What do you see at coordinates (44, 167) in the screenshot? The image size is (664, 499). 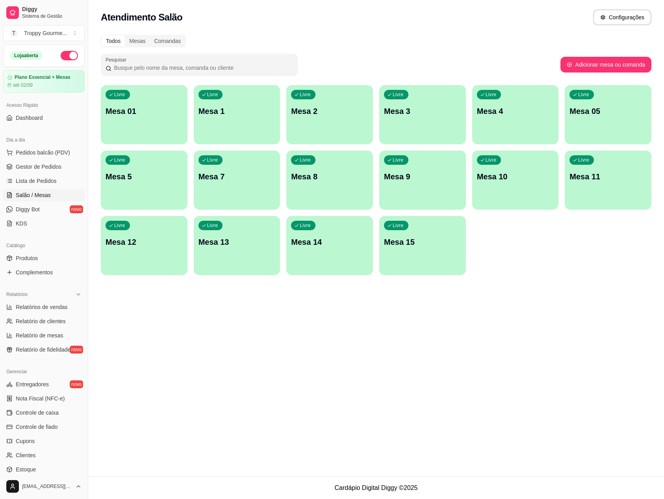 I see `a: Gestor de Pedidos` at bounding box center [44, 167].